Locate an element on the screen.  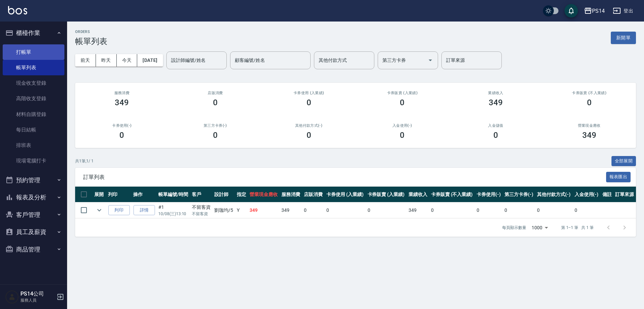
a: 現金收支登錄 is located at coordinates (34, 83).